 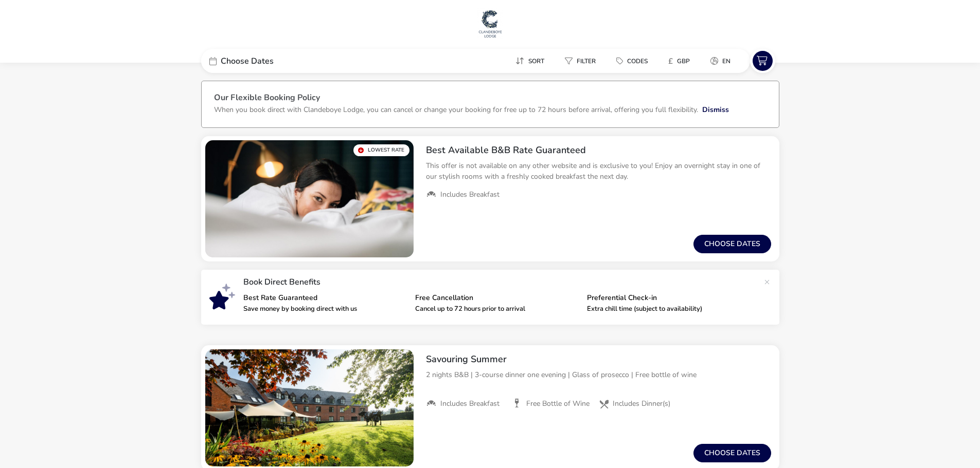 What do you see at coordinates (497, 309) in the screenshot?
I see `p: Cancel up to 72 hours prior to arrival` at bounding box center [497, 309].